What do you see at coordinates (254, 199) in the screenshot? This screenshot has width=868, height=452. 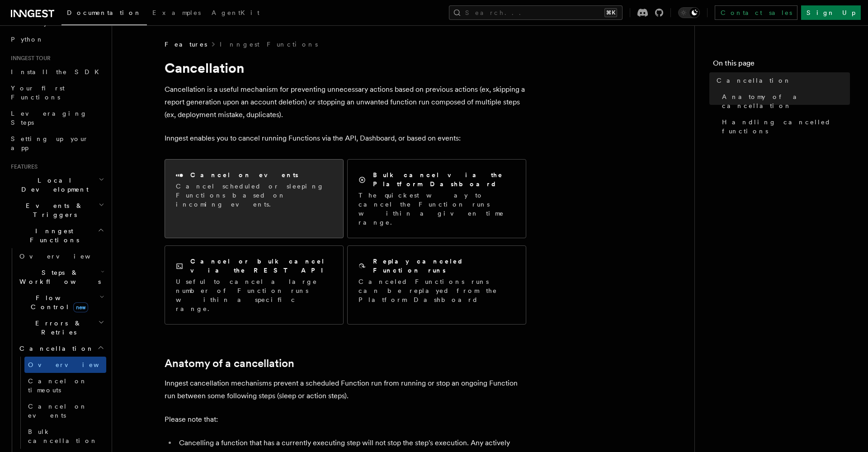 I see `a: Cancel on eventsCancel scheduled or sleeping Functions based on incoming events.` at bounding box center [254, 199].